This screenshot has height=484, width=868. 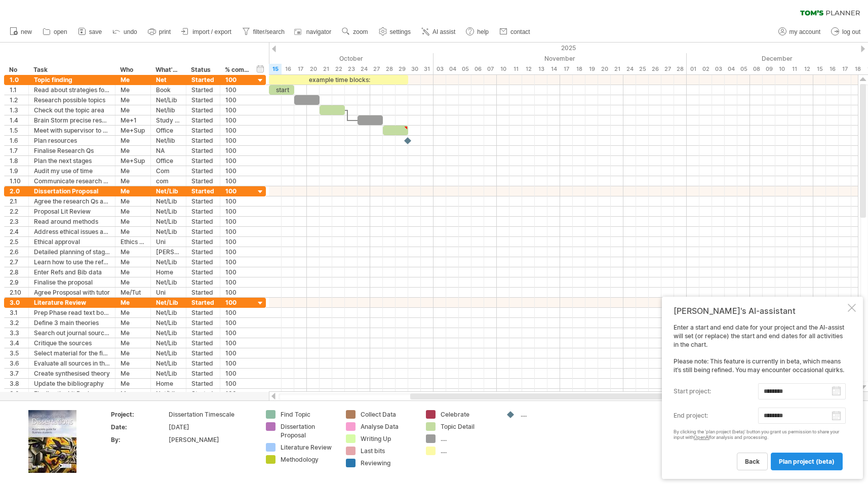 What do you see at coordinates (72, 242) in the screenshot?
I see `div: Ethical approval` at bounding box center [72, 242].